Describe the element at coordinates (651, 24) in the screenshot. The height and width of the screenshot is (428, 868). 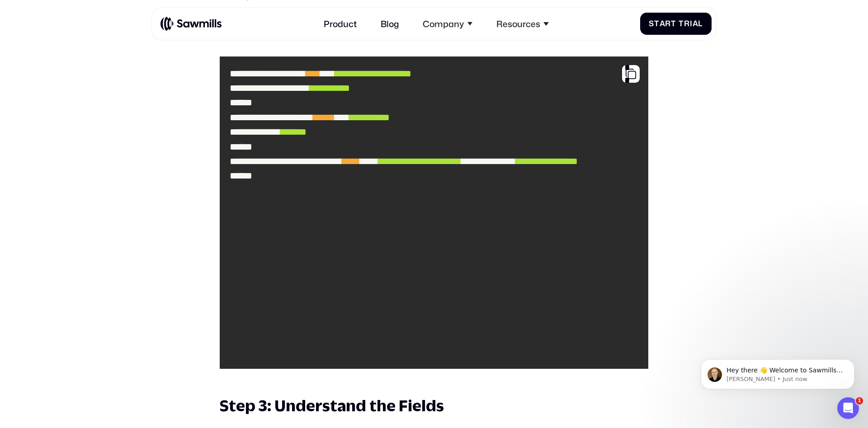
I see `span: S` at that location.